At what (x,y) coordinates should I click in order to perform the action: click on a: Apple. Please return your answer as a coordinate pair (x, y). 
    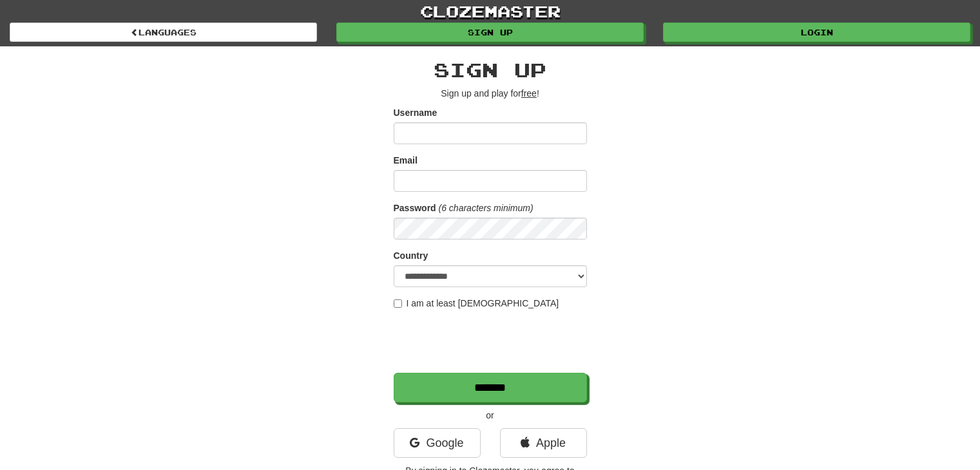
    Looking at the image, I should click on (544, 443).